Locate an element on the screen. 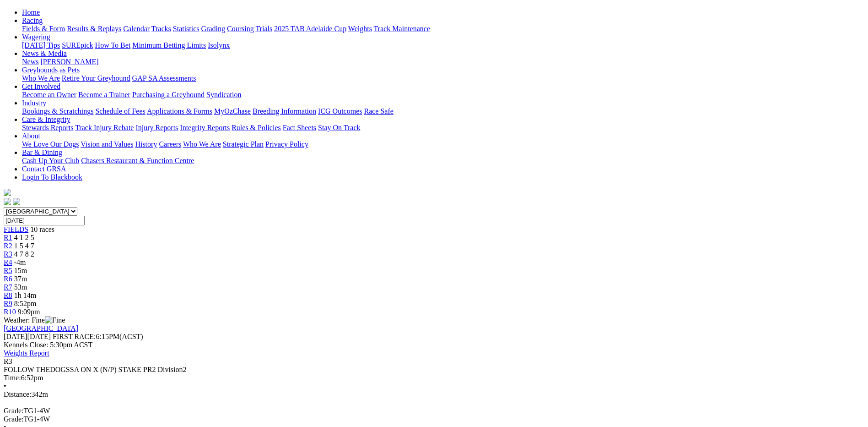 The image size is (868, 427). a: R10 is located at coordinates (10, 312).